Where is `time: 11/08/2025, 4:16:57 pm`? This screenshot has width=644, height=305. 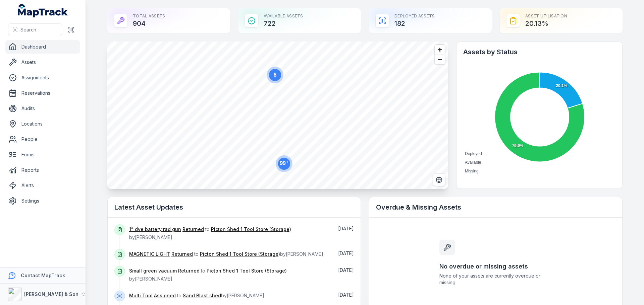
time: 11/08/2025, 4:16:57 pm is located at coordinates (346, 294).